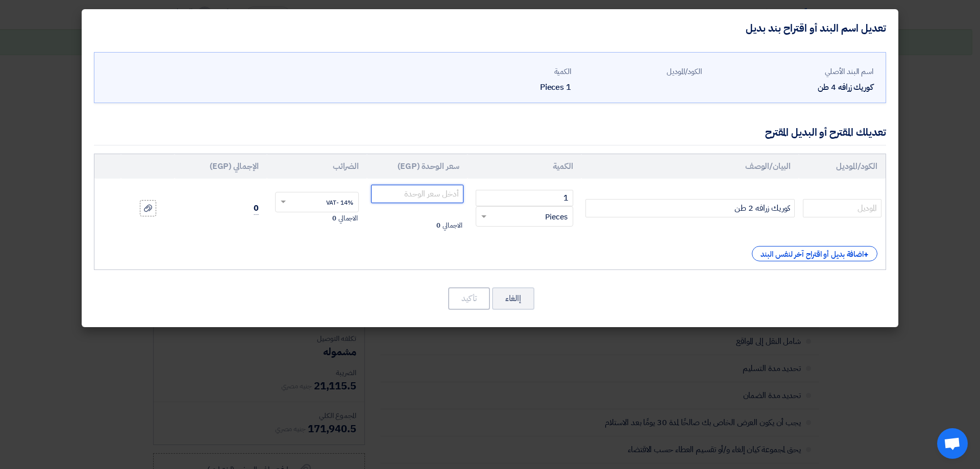 This screenshot has height=469, width=980. Describe the element at coordinates (417, 194) in the screenshot. I see `input: أدخل سعر الوحدة` at that location.